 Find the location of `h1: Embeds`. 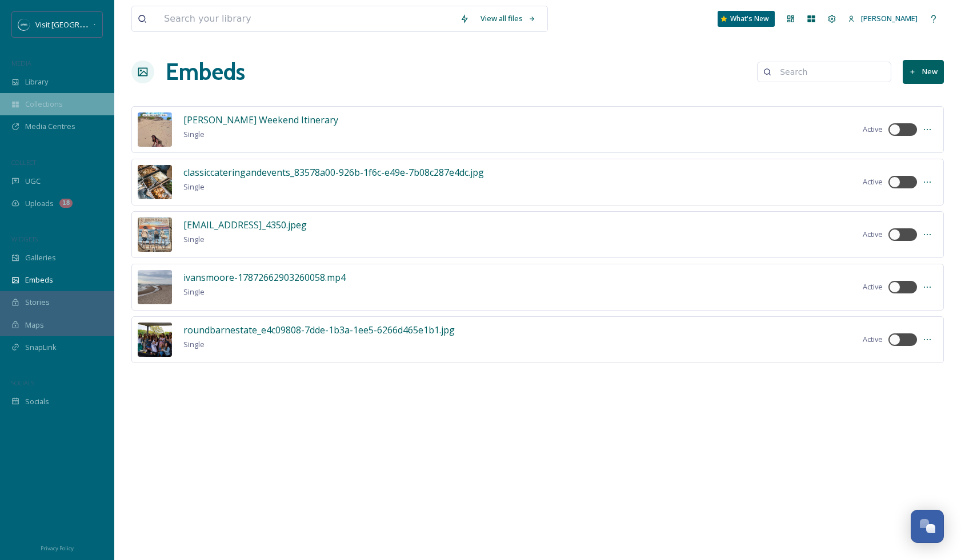

h1: Embeds is located at coordinates (205, 72).